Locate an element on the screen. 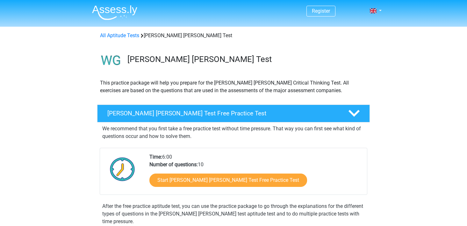 The width and height of the screenshot is (467, 226). div: 6:00 10 is located at coordinates (255, 174).